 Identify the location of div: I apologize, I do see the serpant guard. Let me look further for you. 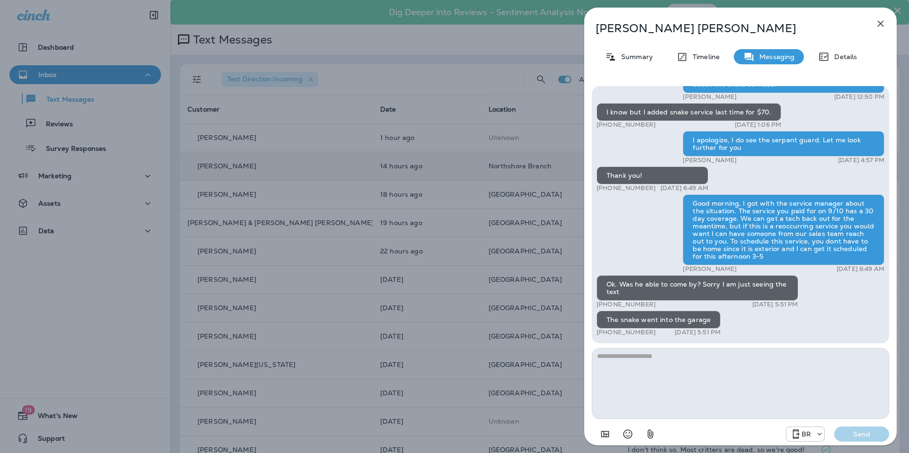
(783, 144).